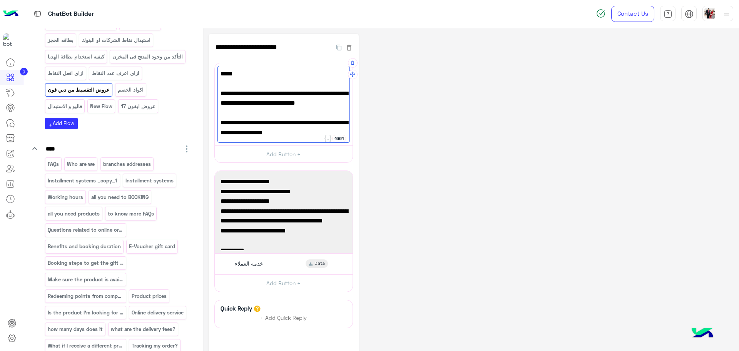 This screenshot has height=351, width=739. I want to click on p: all you need products, so click(74, 214).